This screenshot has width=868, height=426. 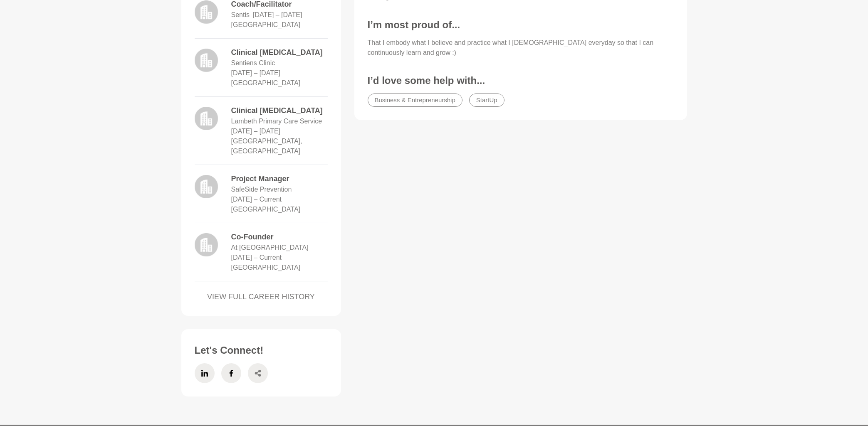 I want to click on h3: Let's Connect!, so click(x=261, y=350).